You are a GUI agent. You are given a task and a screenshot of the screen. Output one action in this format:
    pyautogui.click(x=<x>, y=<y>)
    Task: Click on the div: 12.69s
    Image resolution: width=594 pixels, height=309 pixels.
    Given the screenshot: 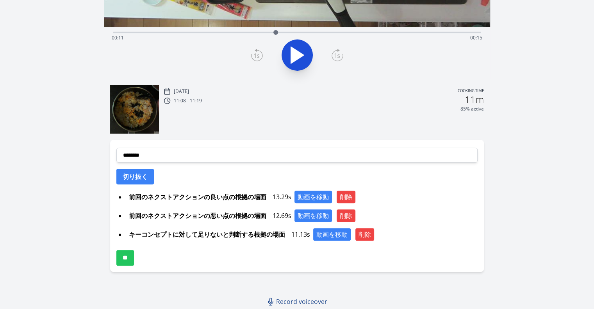 What is the action you would take?
    pyautogui.click(x=301, y=215)
    